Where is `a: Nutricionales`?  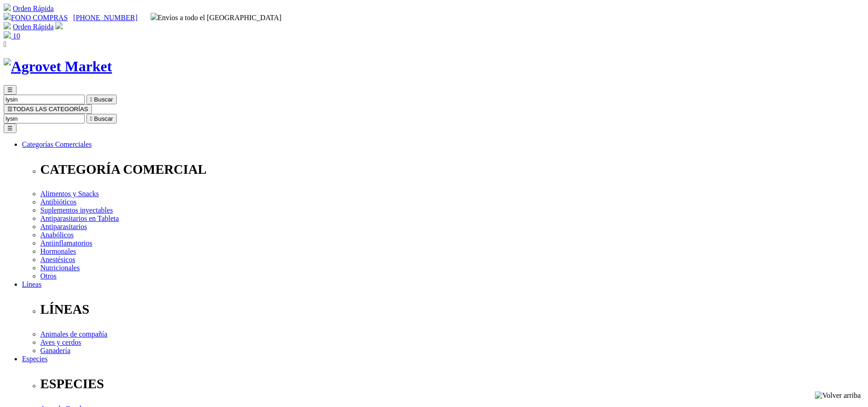
a: Nutricionales is located at coordinates (60, 267).